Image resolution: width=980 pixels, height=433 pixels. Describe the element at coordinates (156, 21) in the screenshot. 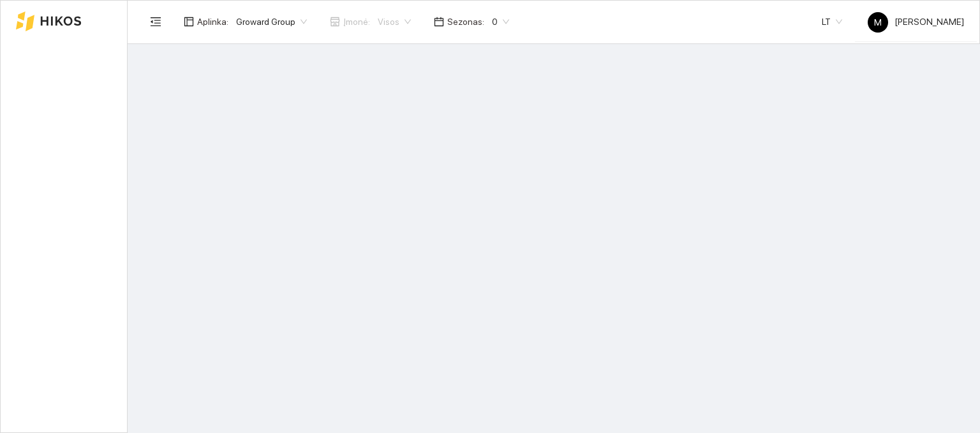

I see `span: menu-fold` at that location.